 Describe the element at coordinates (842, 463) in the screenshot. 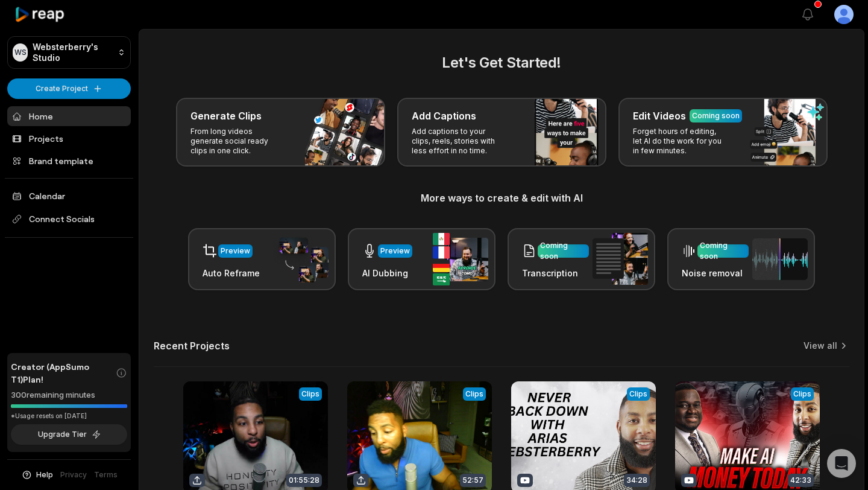

I see `div: Open Intercom Messenger` at that location.